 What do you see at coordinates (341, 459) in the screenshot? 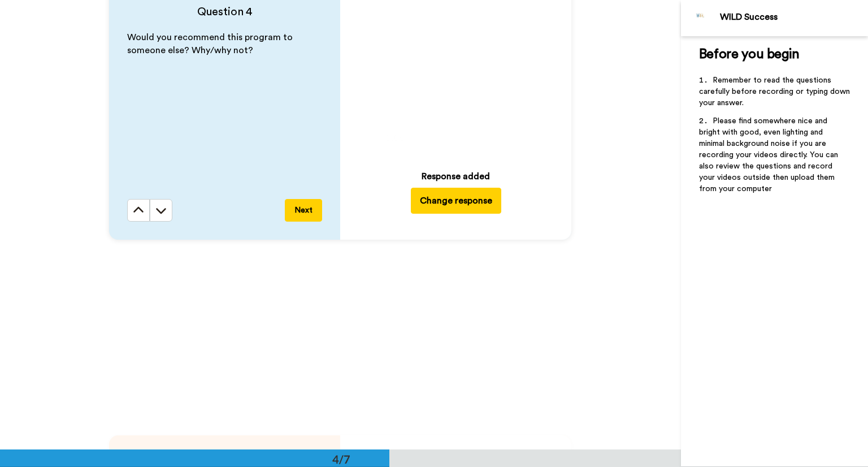
I see `div: 4/7` at bounding box center [341, 459].